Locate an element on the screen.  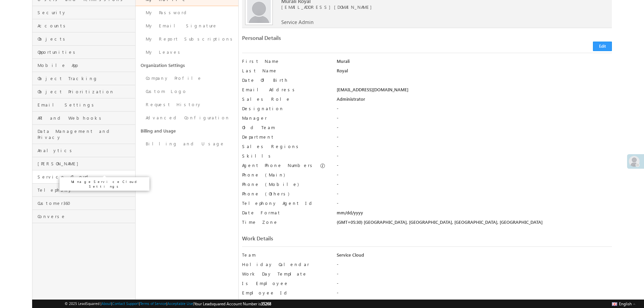
p: Manage Service Cloud Settings is located at coordinates (104, 184).